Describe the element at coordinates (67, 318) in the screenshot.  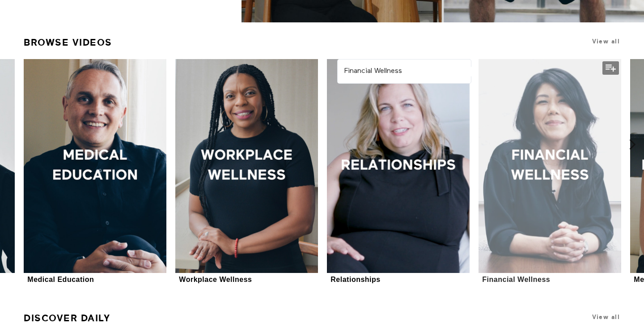
I see `a: Discover Daily` at that location.